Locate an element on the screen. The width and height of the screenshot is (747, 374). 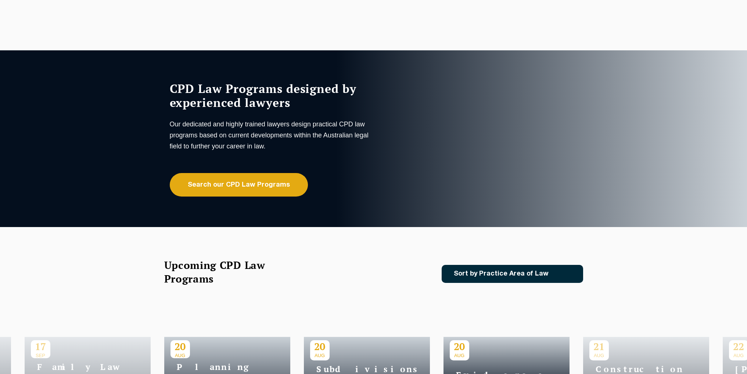
h2: Upcoming CPD Law Programs is located at coordinates (224, 272).